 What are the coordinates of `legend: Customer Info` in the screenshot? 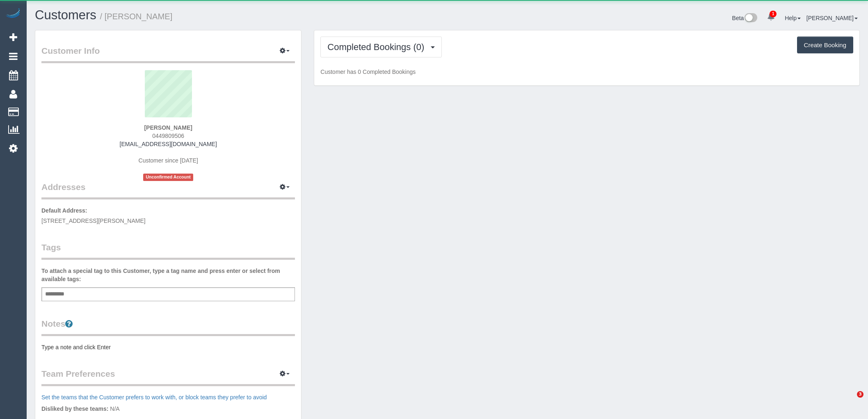 It's located at (168, 54).